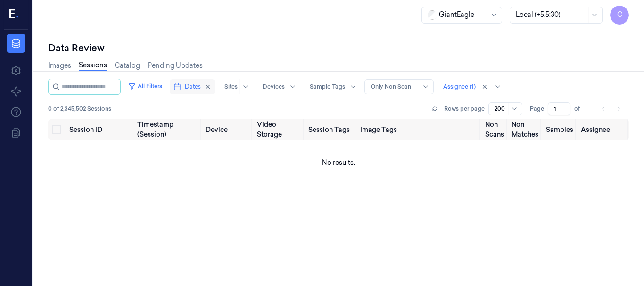 This screenshot has width=644, height=286. Describe the element at coordinates (559, 130) in the screenshot. I see `th: Samples` at that location.